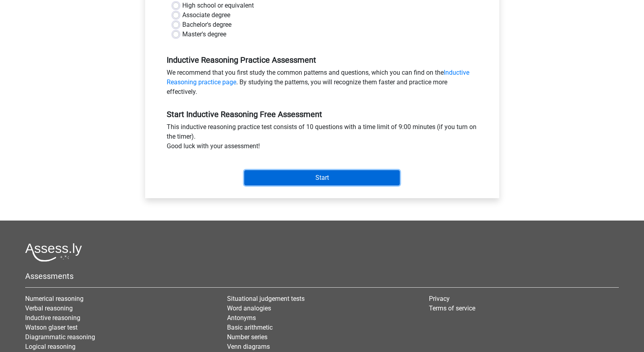  What do you see at coordinates (51, 327) in the screenshot?
I see `a: Watson glaser test` at bounding box center [51, 327].